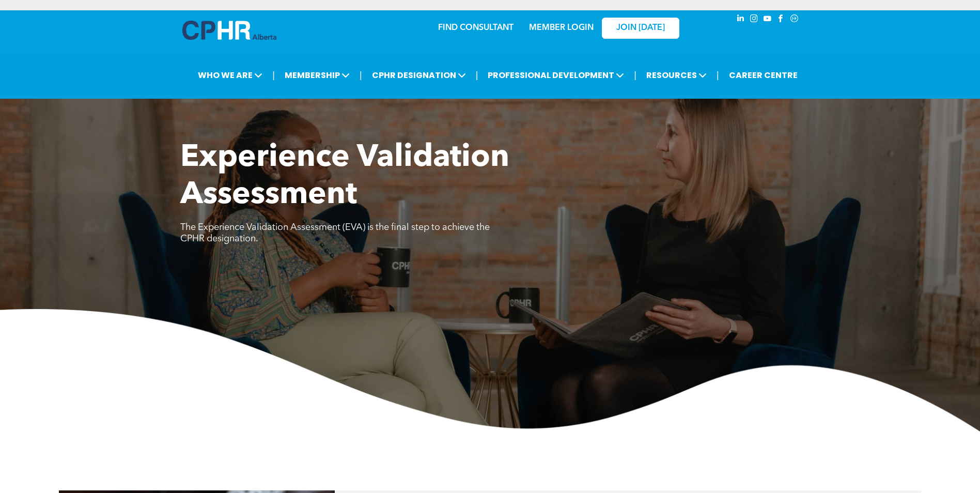 Image resolution: width=980 pixels, height=493 pixels. What do you see at coordinates (345, 177) in the screenshot?
I see `span: Experience Validation Assessment` at bounding box center [345, 177].